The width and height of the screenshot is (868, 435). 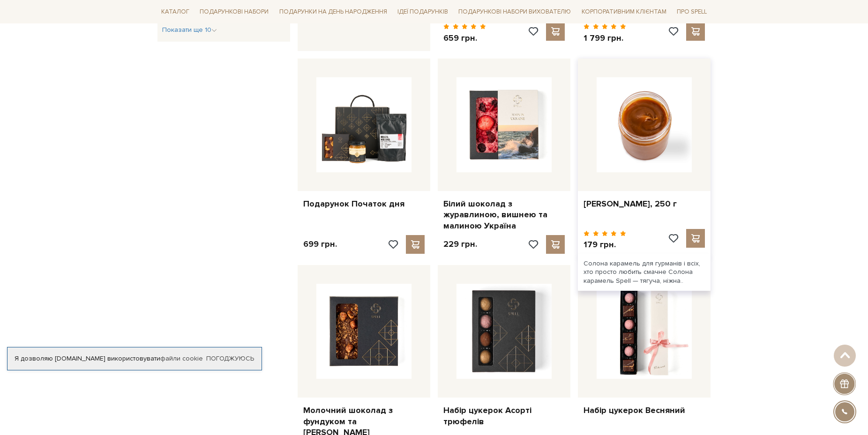 What do you see at coordinates (465, 38) in the screenshot?
I see `p: 659 грн.` at bounding box center [465, 38].